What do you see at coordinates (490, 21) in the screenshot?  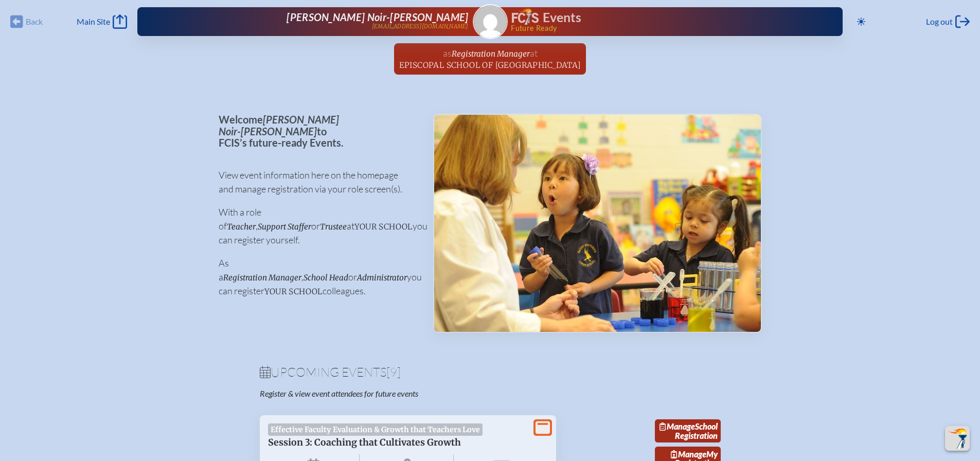 I see `img: Gravatar` at bounding box center [490, 21].